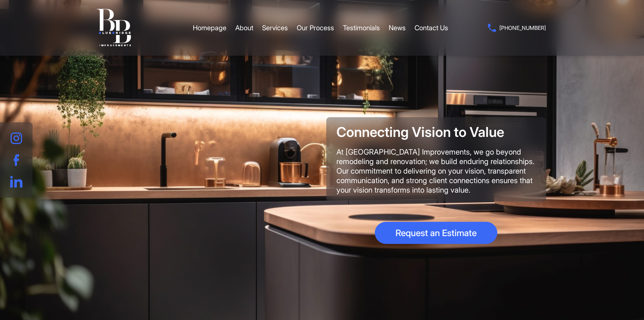  Describe the element at coordinates (315, 28) in the screenshot. I see `a: Our Process` at that location.